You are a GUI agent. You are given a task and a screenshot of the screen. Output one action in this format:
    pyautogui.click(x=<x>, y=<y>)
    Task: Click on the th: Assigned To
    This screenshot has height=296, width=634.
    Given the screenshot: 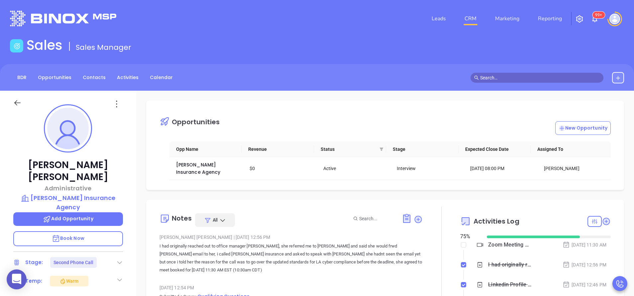 What is the action you would take?
    pyautogui.click(x=567, y=149)
    